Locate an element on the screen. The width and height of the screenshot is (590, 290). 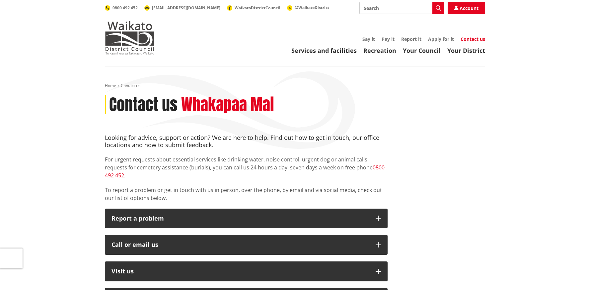
div: Call or email us is located at coordinates (240, 245).